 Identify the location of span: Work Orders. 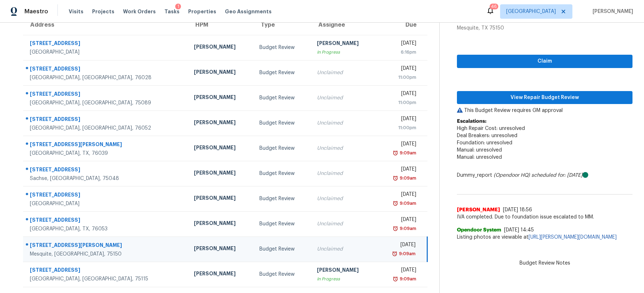
(139, 11).